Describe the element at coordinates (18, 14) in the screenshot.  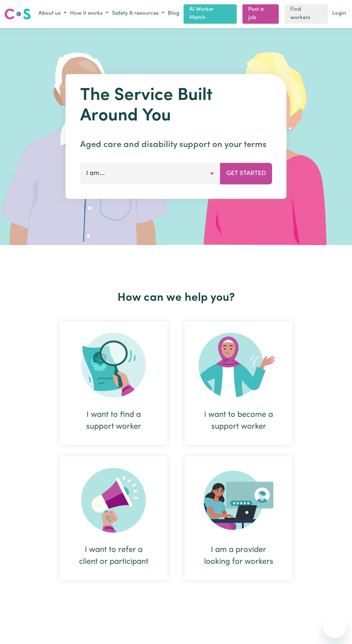
I see `a: Careseekers logo` at that location.